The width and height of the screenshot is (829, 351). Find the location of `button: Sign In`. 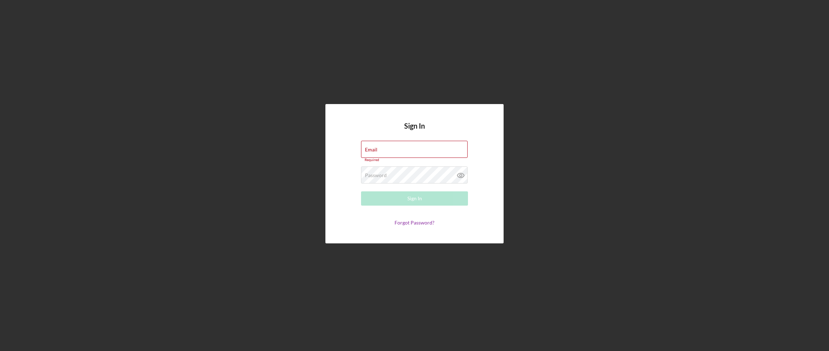

button: Sign In is located at coordinates (414, 198).